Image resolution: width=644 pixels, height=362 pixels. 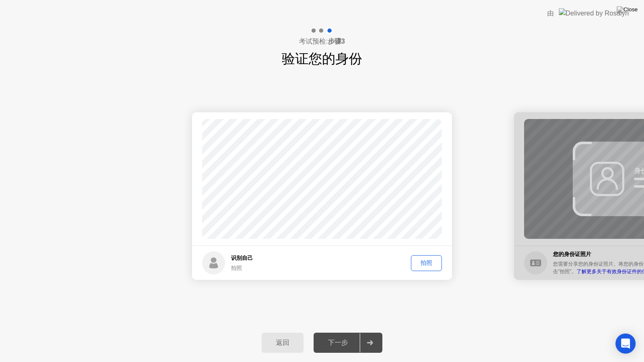 I want to click on button: 返回, so click(x=283, y=343).